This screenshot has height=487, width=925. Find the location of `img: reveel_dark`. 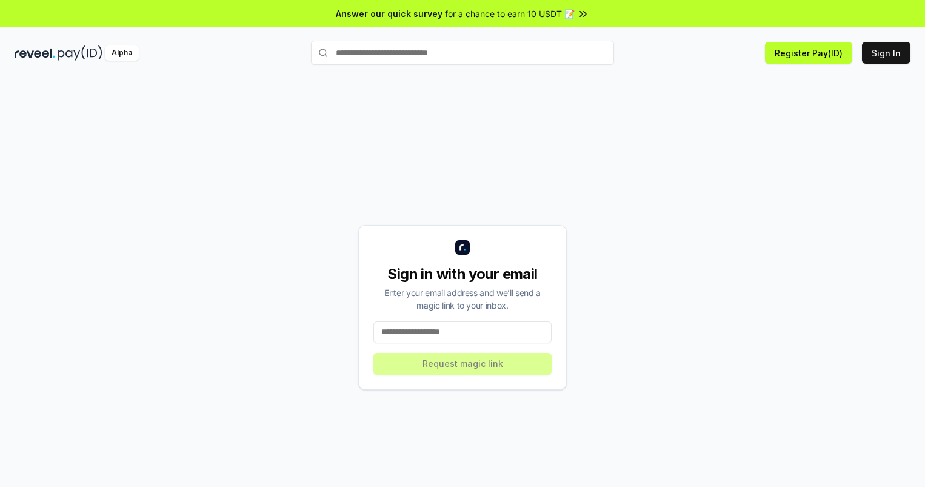

img: reveel_dark is located at coordinates (35, 53).